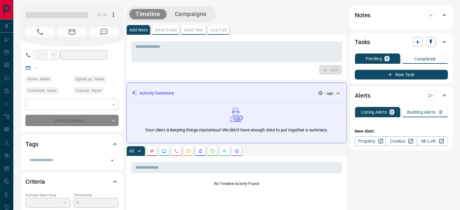 The image size is (460, 210). I want to click on span: No Email, so click(72, 32).